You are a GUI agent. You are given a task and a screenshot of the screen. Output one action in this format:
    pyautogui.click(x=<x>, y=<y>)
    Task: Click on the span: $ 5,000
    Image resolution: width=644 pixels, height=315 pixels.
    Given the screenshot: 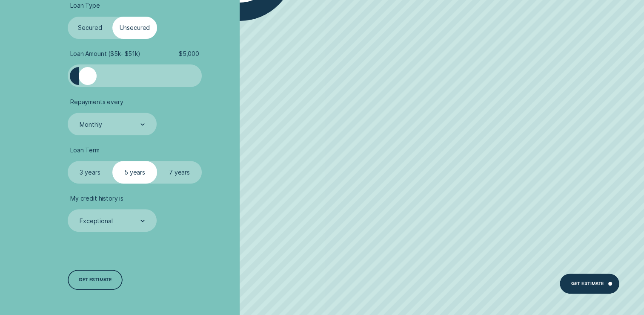 What is the action you would take?
    pyautogui.click(x=189, y=54)
    